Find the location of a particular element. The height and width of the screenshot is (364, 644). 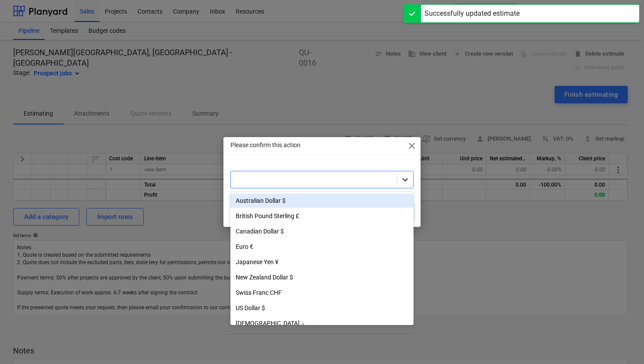

div: Euro € is located at coordinates (322, 246).